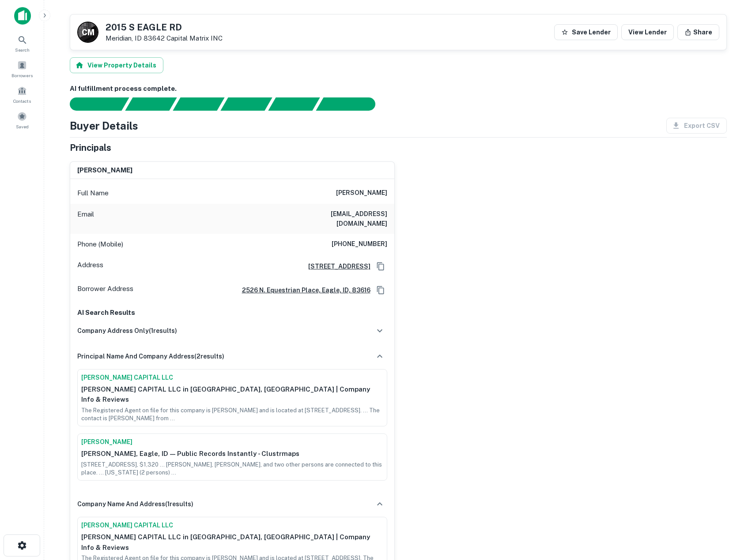 This screenshot has width=752, height=560. What do you see at coordinates (135, 504) in the screenshot?
I see `h6: company name and address ( 1 results)` at bounding box center [135, 504].